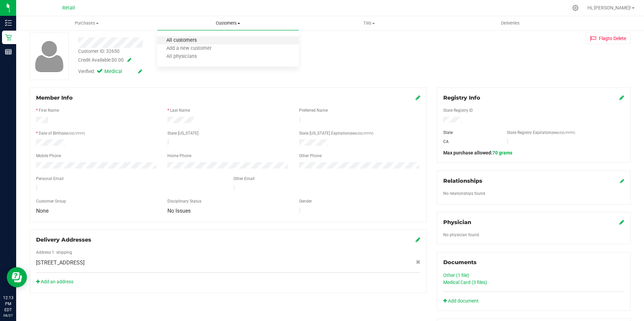 The height and width of the screenshot is (321, 644). I want to click on label: Preferred Name, so click(313, 110).